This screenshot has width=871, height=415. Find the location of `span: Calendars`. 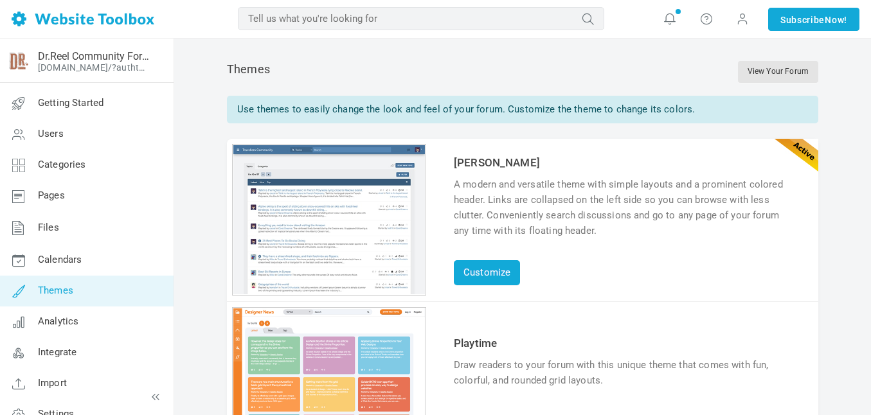

span: Calendars is located at coordinates (60, 260).